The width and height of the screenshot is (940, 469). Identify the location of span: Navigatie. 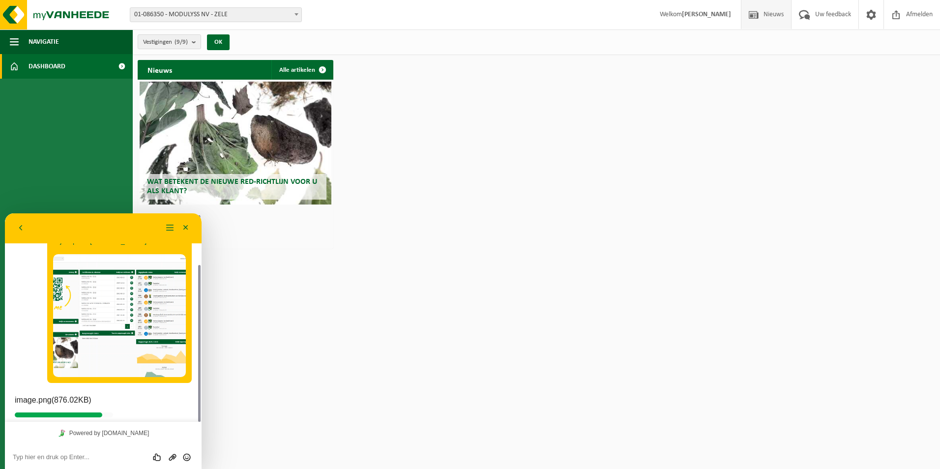
(44, 42).